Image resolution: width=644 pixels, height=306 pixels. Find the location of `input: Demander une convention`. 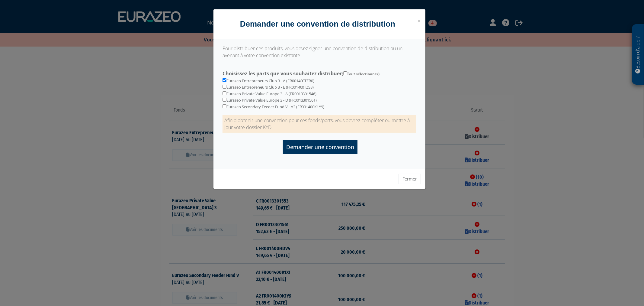

input: Demander une convention is located at coordinates (320, 147).